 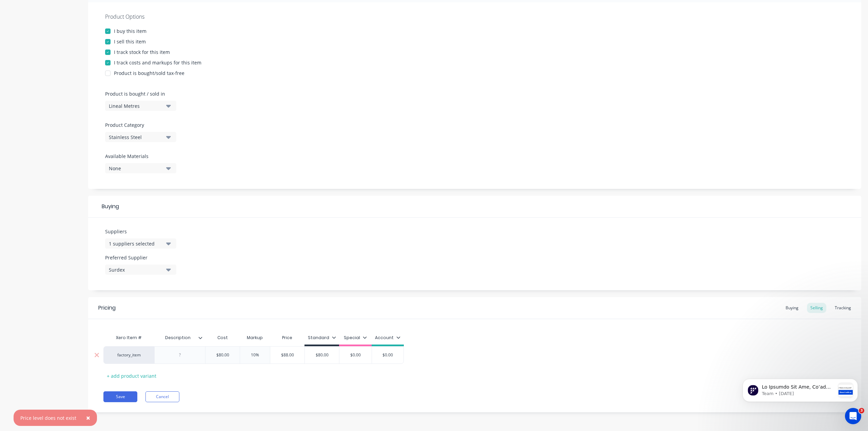 I want to click on button: Cancel, so click(x=162, y=397).